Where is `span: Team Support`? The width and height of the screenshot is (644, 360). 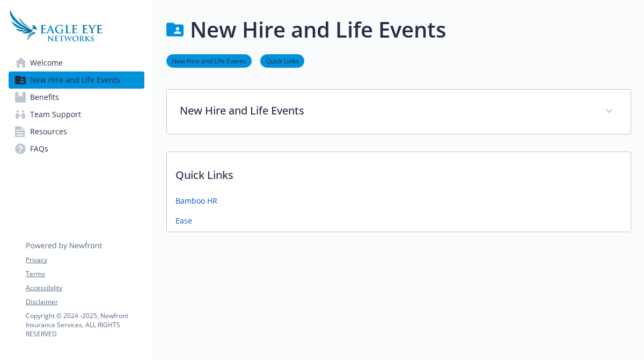
span: Team Support is located at coordinates (55, 115).